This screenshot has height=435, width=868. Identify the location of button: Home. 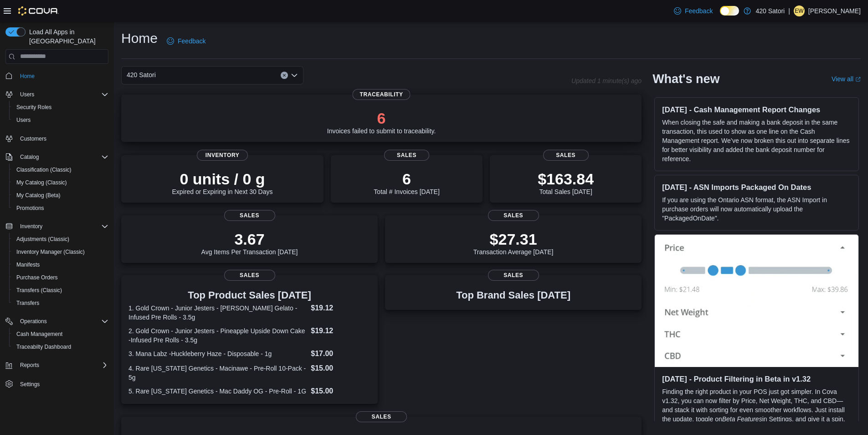
(57, 76).